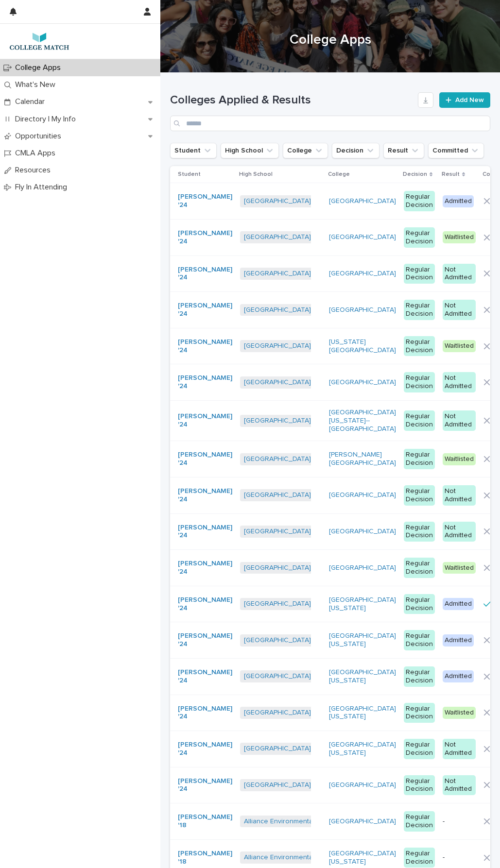 Image resolution: width=500 pixels, height=868 pixels. What do you see at coordinates (193, 151) in the screenshot?
I see `button: Student` at bounding box center [193, 151].